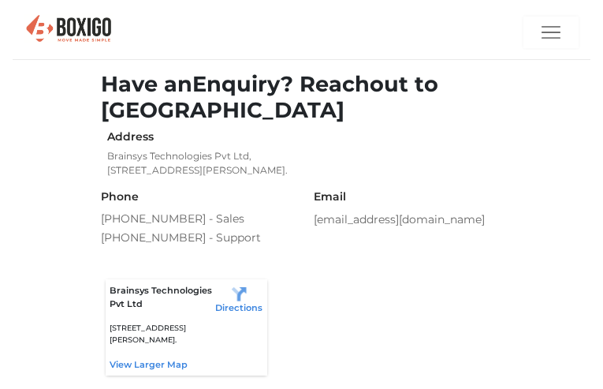 The height and width of the screenshot is (389, 603). Describe the element at coordinates (162, 297) in the screenshot. I see `p: Brainsys Technologies Pvt Ltd` at that location.